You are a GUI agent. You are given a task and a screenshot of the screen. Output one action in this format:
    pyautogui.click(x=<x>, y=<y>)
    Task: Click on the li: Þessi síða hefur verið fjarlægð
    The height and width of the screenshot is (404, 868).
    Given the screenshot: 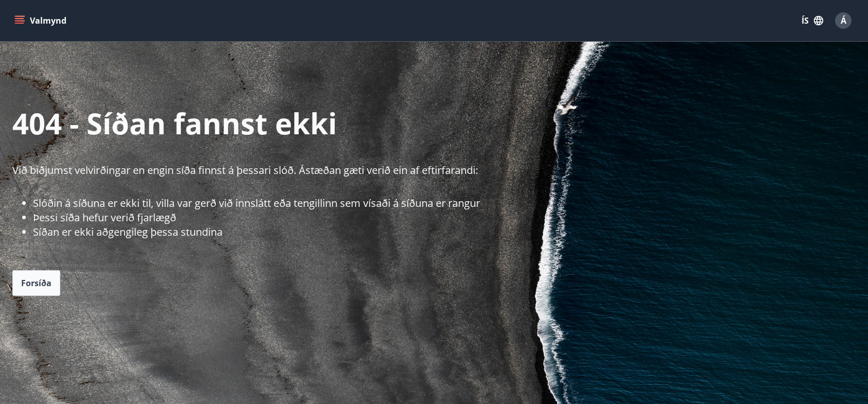 What is the action you would take?
    pyautogui.click(x=450, y=218)
    